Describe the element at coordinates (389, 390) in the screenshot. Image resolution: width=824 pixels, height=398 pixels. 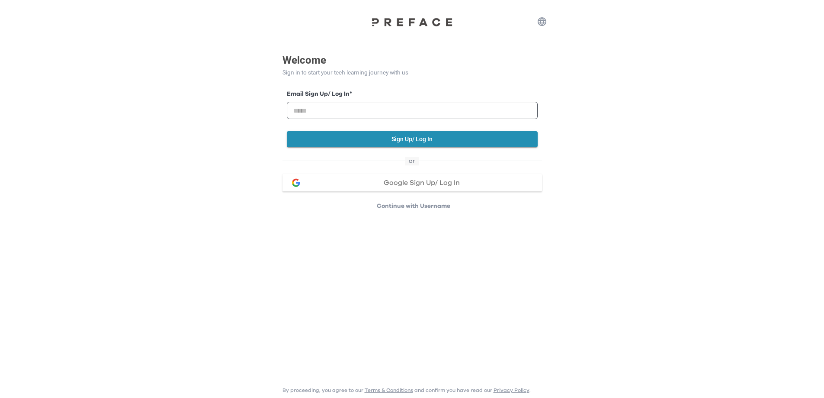
I see `a: Terms & Conditions` at that location.